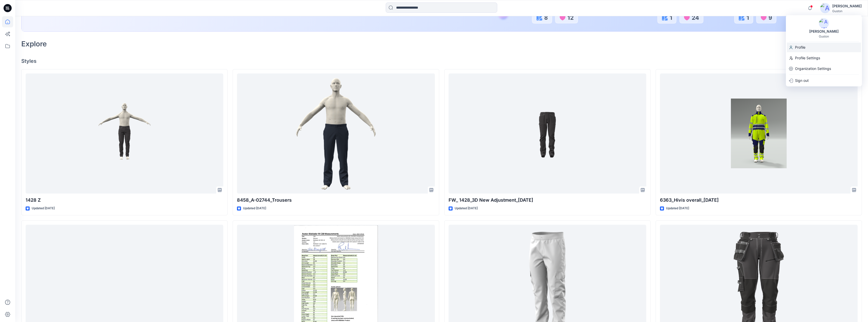 The width and height of the screenshot is (868, 322). I want to click on p: Profile, so click(800, 48).